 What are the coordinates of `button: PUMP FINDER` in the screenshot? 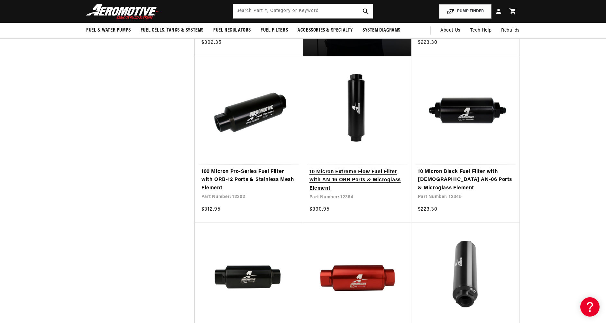 It's located at (465, 11).